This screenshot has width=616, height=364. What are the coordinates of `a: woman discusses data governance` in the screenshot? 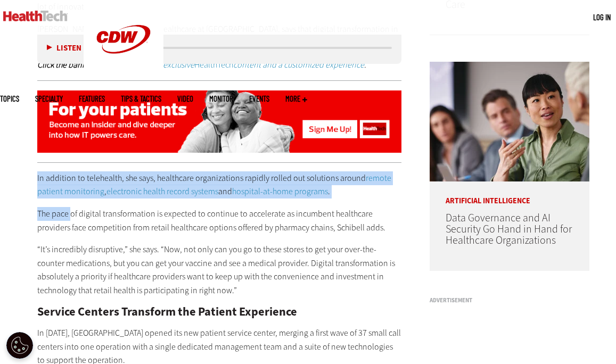 It's located at (509, 121).